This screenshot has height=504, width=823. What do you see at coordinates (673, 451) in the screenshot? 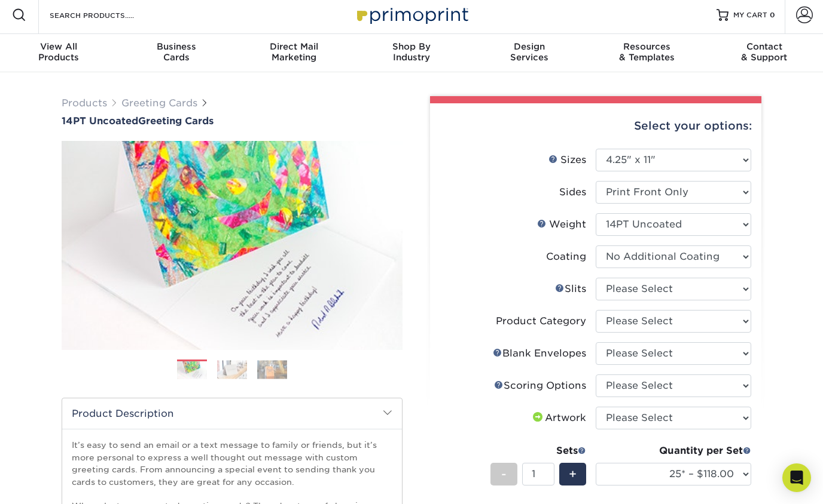
I see `div: Quantity per Set` at bounding box center [673, 451].